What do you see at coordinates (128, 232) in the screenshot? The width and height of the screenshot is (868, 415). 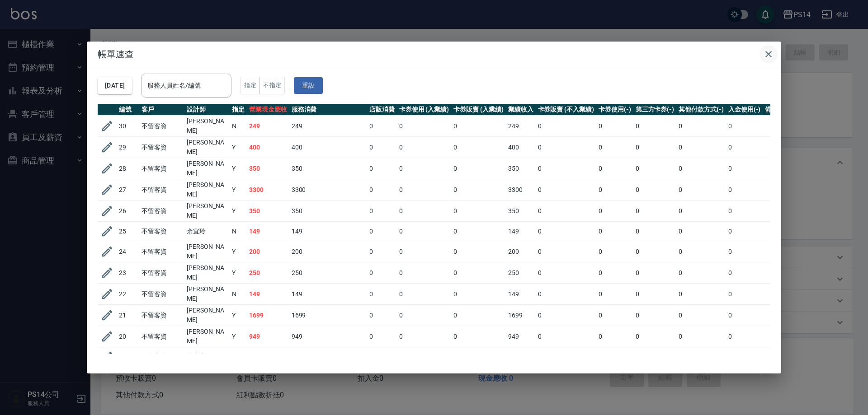 I see `td: 25` at bounding box center [128, 232].